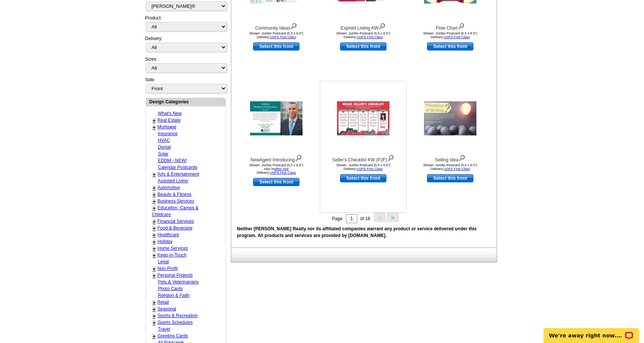 The image size is (644, 343). Describe the element at coordinates (177, 316) in the screenshot. I see `a: Sports & Recreation` at that location.